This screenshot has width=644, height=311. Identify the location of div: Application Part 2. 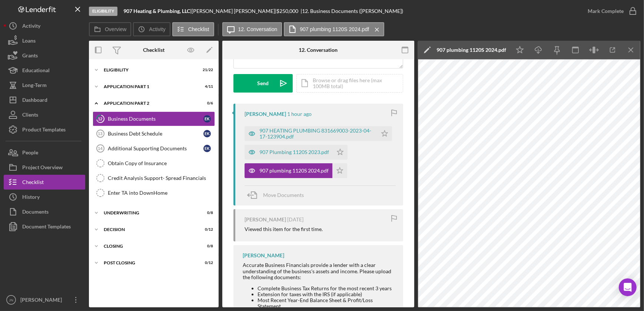
(149, 103).